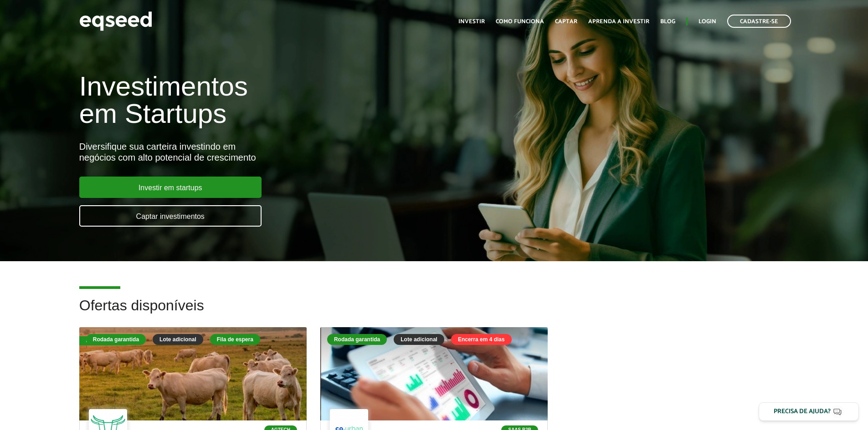 The height and width of the screenshot is (430, 868). What do you see at coordinates (668, 21) in the screenshot?
I see `a: Blog` at bounding box center [668, 21].